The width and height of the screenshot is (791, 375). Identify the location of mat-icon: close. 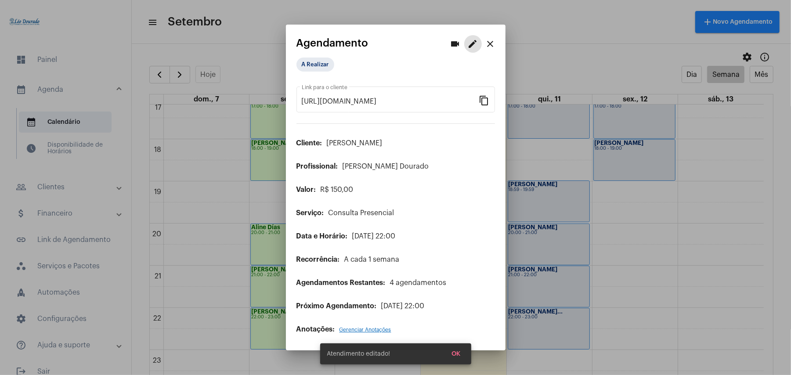
(491, 44).